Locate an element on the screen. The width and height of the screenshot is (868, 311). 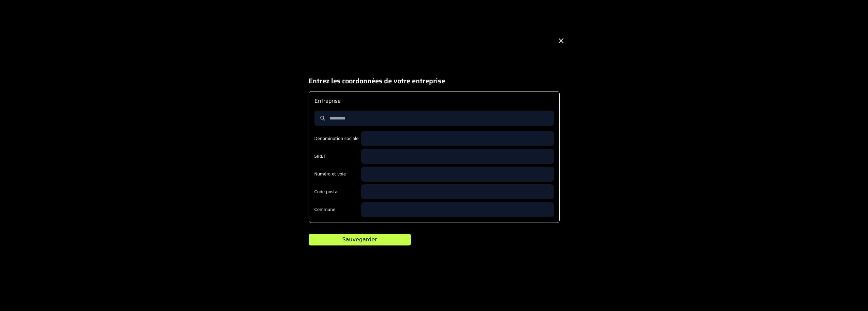
h2: Entreprise is located at coordinates (434, 101).